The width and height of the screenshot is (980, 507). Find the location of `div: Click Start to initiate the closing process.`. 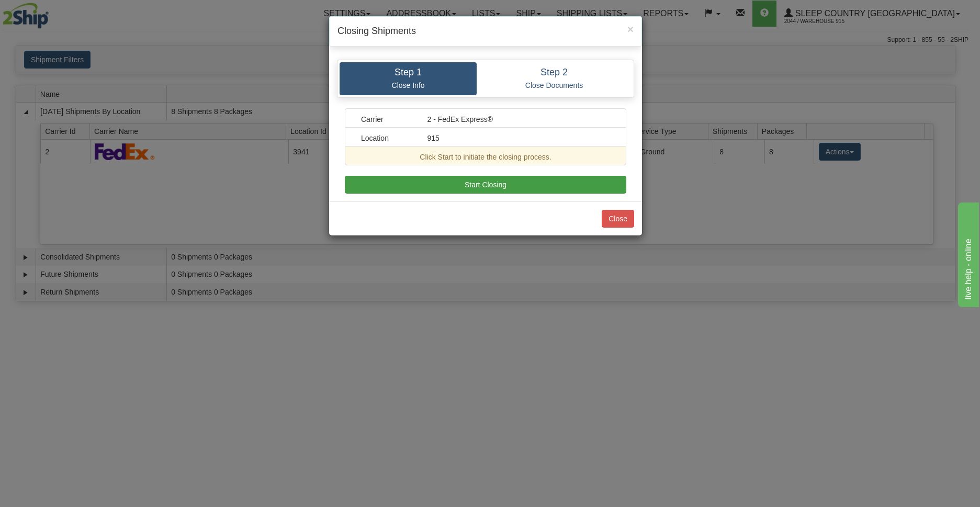

div: Click Start to initiate the closing process. is located at coordinates (486, 157).